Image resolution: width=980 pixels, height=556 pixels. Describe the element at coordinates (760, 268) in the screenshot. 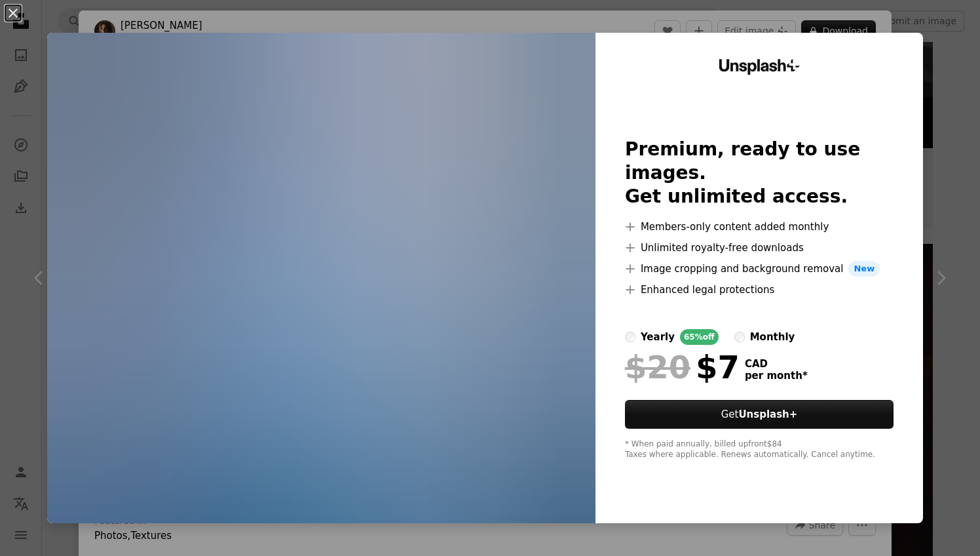

I see `li: Image cropping and background removal` at that location.